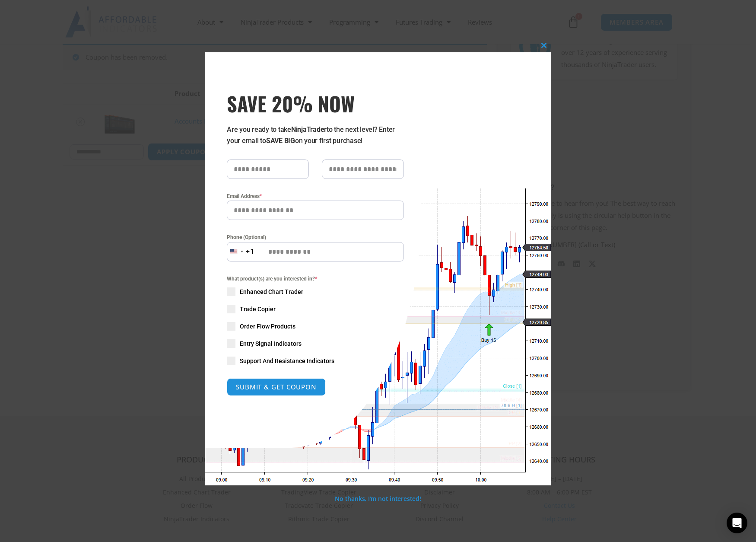 Image resolution: width=756 pixels, height=542 pixels. What do you see at coordinates (271, 291) in the screenshot?
I see `span: Enhanced Chart Trader` at bounding box center [271, 291].